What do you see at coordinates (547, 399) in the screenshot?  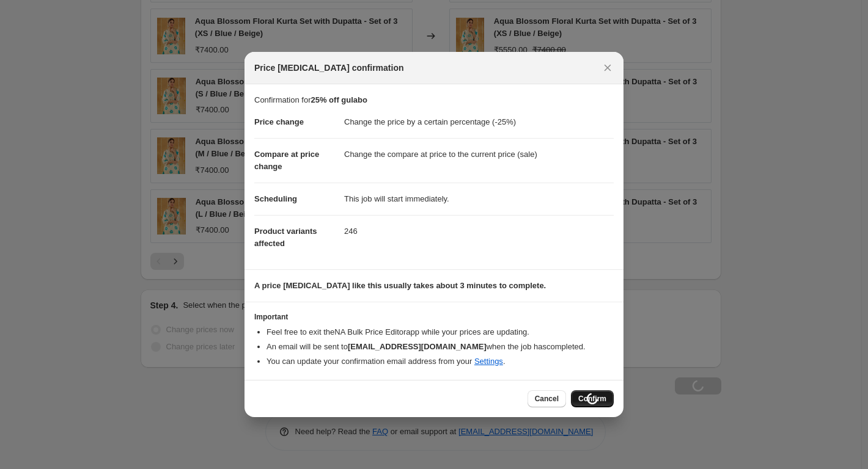 I see `button: Cancel` at bounding box center [547, 399].